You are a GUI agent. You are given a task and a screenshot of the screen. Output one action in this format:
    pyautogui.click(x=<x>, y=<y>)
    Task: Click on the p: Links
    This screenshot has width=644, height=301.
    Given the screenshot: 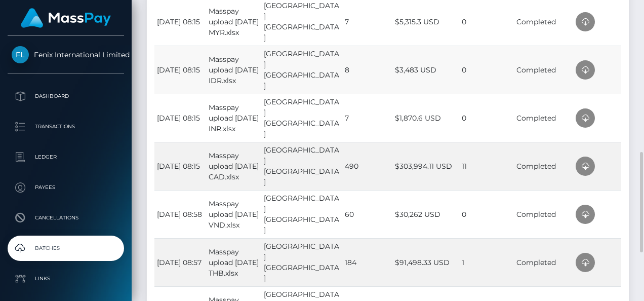 What is the action you would take?
    pyautogui.click(x=66, y=279)
    